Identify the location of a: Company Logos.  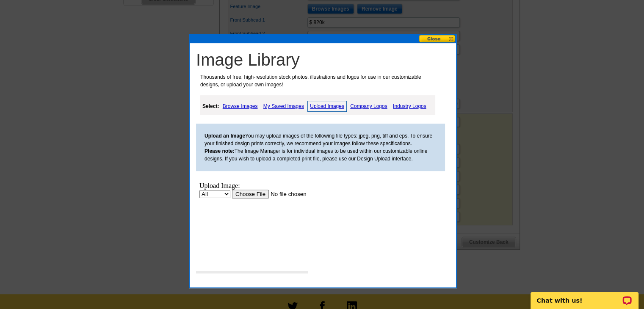
(369, 106).